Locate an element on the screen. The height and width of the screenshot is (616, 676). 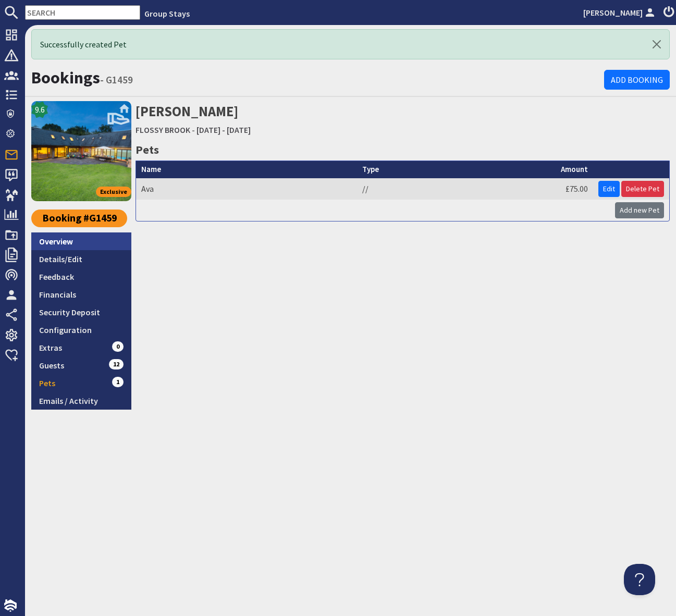
a: Overview is located at coordinates (81, 241).